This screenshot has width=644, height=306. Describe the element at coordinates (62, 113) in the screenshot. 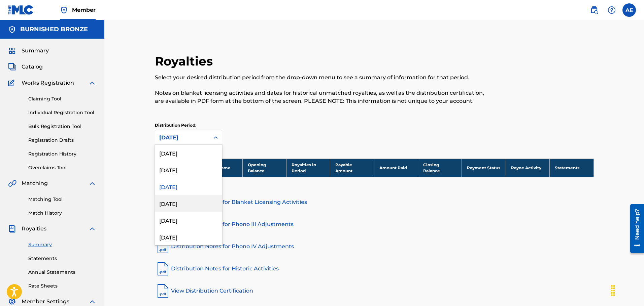

I see `a: Individual Registration Tool` at that location.